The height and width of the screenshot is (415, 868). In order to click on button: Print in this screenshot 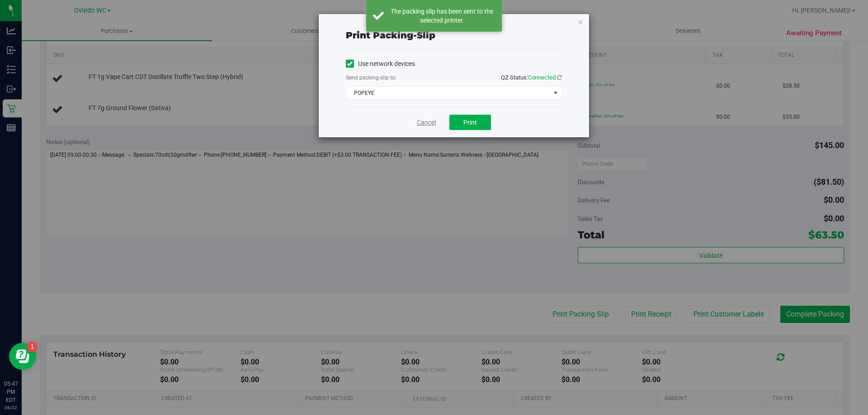, I will do `click(470, 123)`.